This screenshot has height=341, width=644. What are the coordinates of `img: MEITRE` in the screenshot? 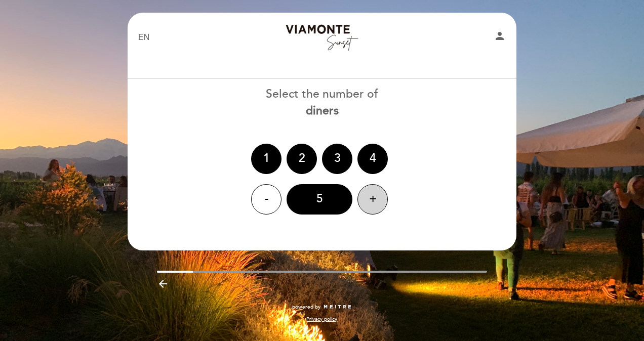 It's located at (337, 307).